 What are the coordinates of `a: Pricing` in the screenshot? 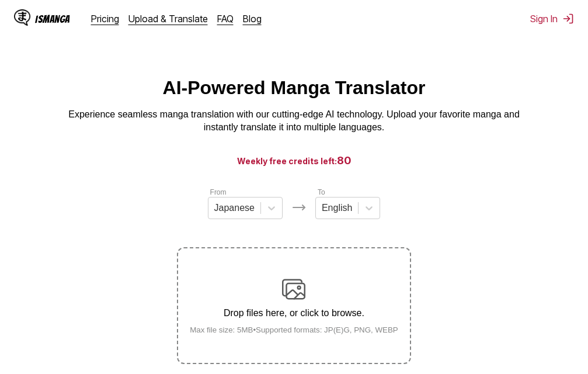 It's located at (105, 18).